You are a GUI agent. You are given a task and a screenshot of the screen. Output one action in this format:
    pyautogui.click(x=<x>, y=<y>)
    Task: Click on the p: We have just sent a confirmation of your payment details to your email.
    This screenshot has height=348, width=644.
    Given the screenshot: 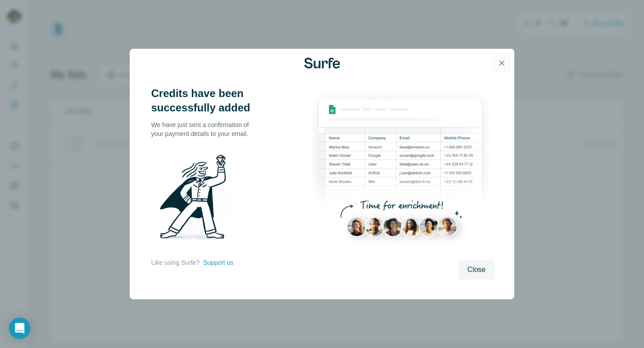 What is the action you would take?
    pyautogui.click(x=205, y=129)
    